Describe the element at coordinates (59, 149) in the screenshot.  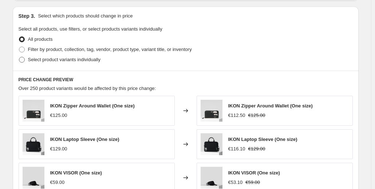
I see `div: €129.00` at that location.